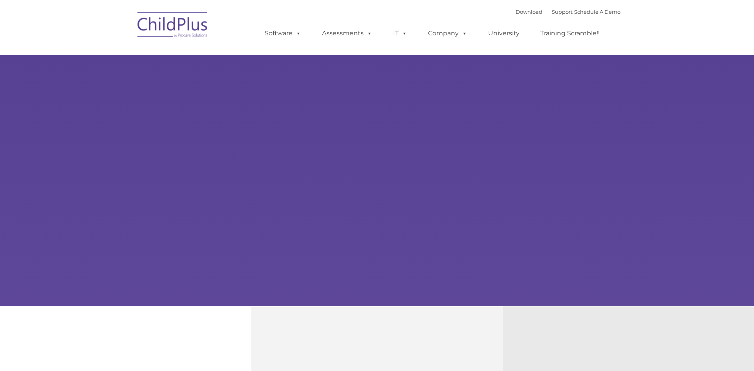  I want to click on a: Download, so click(529, 12).